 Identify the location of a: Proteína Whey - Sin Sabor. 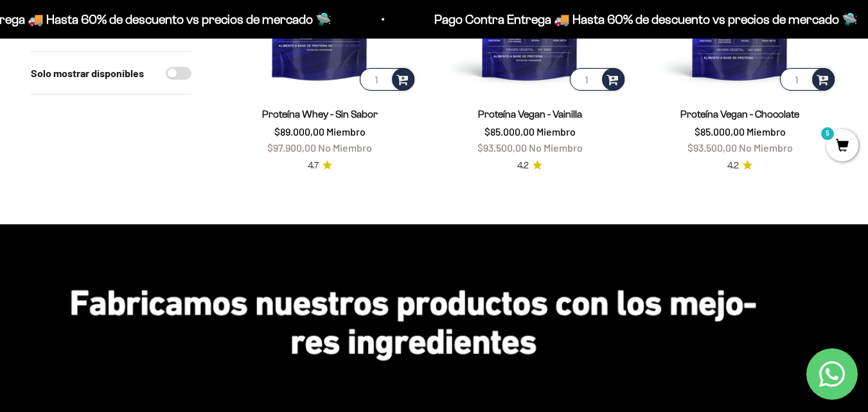
(320, 114).